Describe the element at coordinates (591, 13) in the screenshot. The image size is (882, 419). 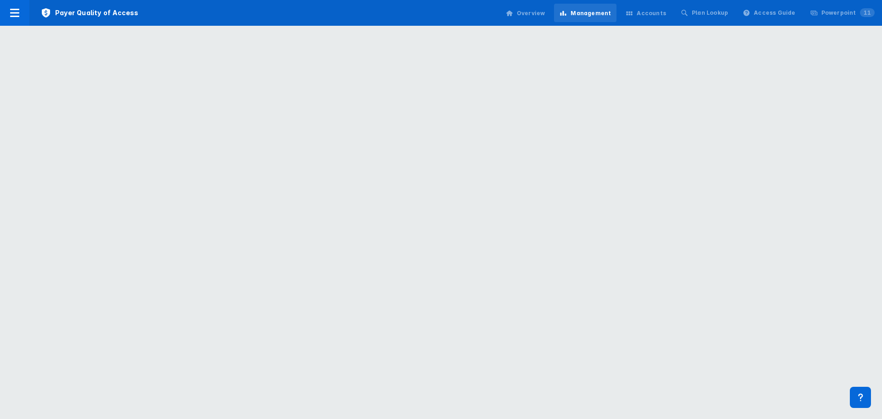
I see `div: Management` at that location.